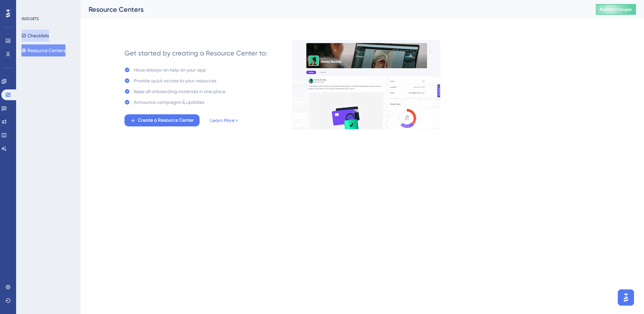  Describe the element at coordinates (616, 9) in the screenshot. I see `button: Publish Changes` at that location.